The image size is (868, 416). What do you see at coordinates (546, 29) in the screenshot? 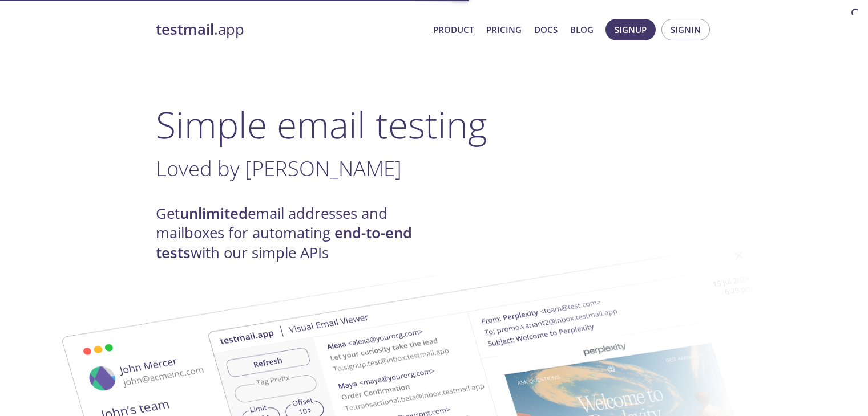
I see `a: Docs` at bounding box center [546, 29].